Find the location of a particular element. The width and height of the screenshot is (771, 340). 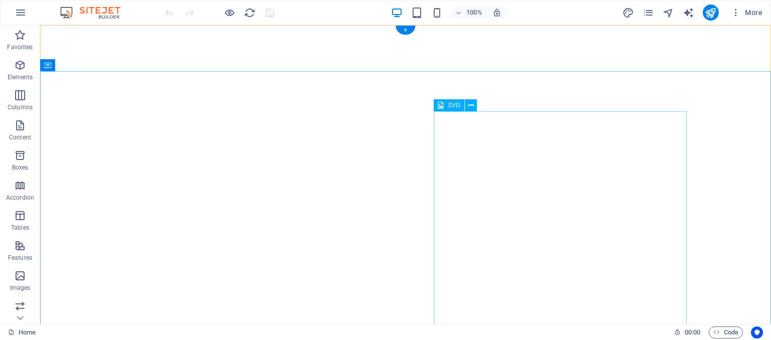

p: Elements is located at coordinates (20, 77).